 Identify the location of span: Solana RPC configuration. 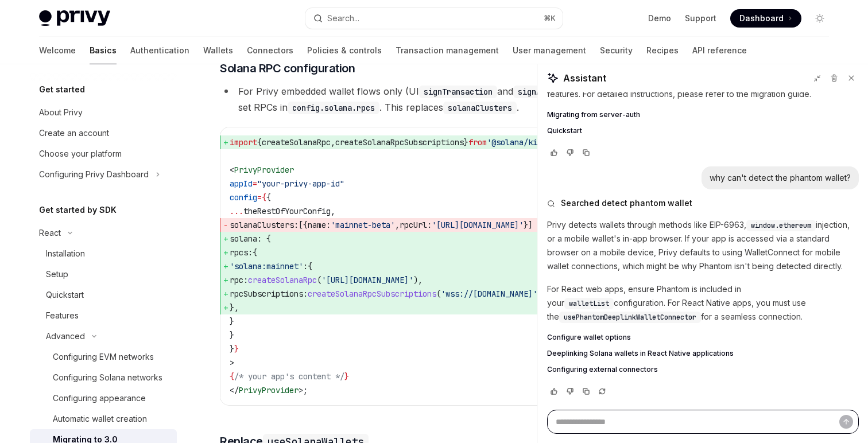
(287, 68).